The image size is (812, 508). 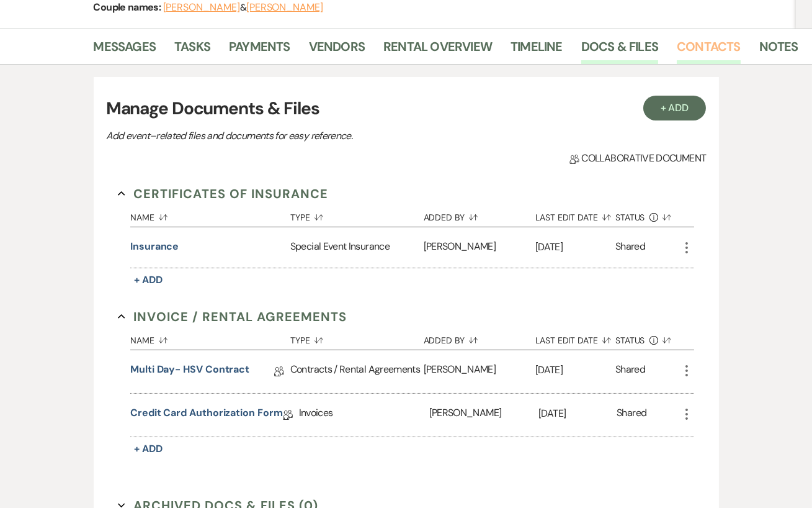 I want to click on button: Certificates of Insurance, so click(x=223, y=193).